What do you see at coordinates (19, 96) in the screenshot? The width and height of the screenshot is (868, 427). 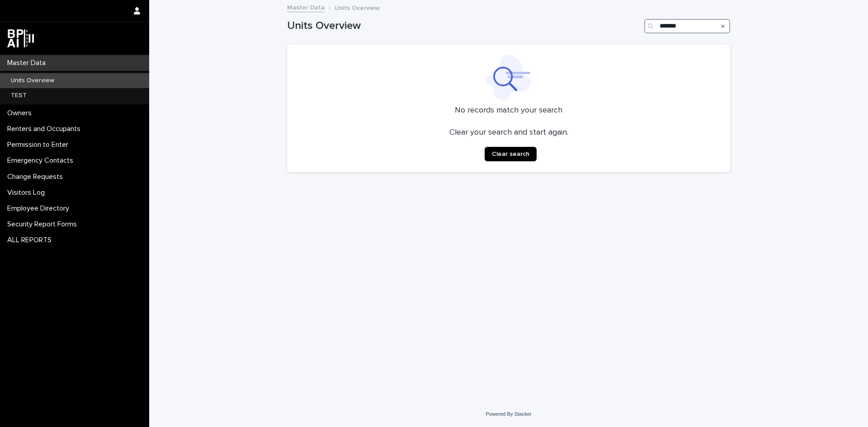 I see `p: TEST` at bounding box center [19, 96].